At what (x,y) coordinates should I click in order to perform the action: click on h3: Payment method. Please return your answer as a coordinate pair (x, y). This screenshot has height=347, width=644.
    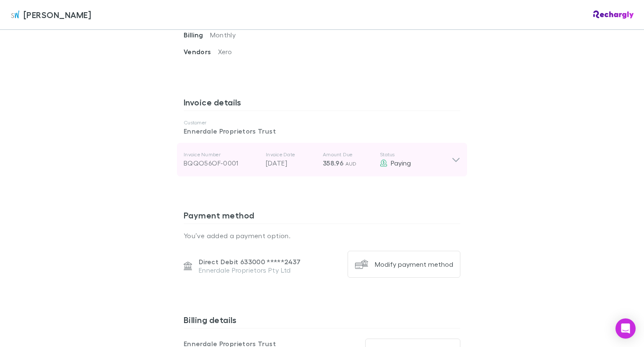
    Looking at the image, I should click on (322, 217).